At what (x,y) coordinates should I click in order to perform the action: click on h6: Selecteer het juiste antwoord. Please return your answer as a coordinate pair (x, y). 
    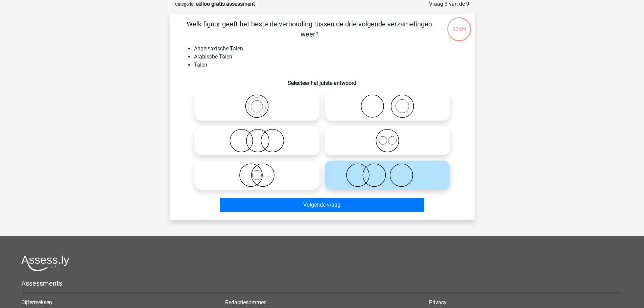
    Looking at the image, I should click on (322, 80).